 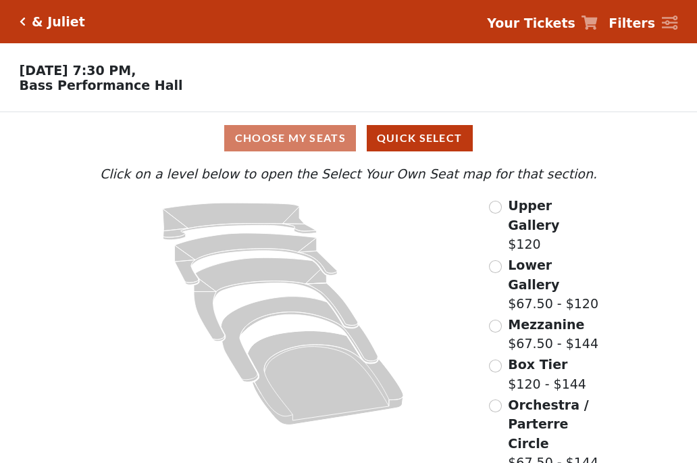 I want to click on span: Lower Gallery, so click(x=534, y=274).